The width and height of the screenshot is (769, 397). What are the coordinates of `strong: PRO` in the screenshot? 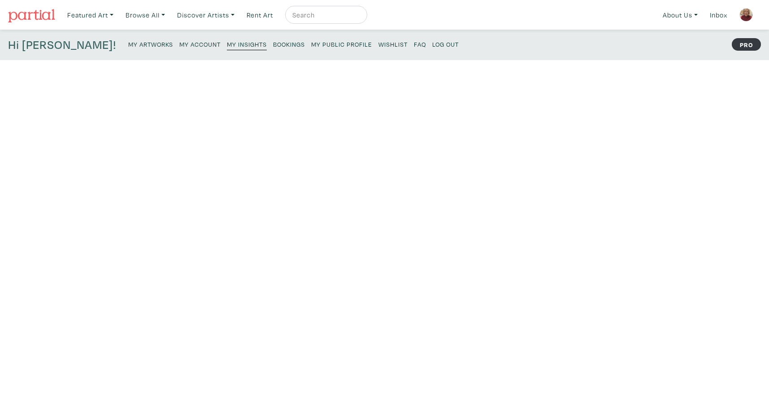 It's located at (746, 44).